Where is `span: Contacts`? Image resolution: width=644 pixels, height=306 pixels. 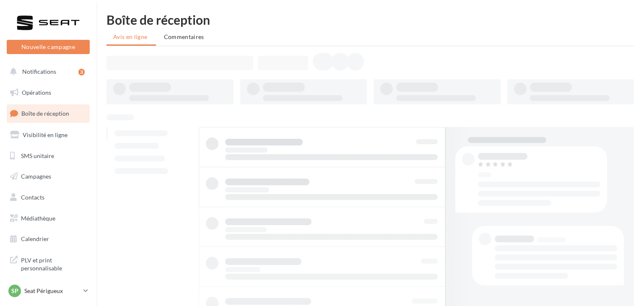
span: Contacts is located at coordinates (32, 197).